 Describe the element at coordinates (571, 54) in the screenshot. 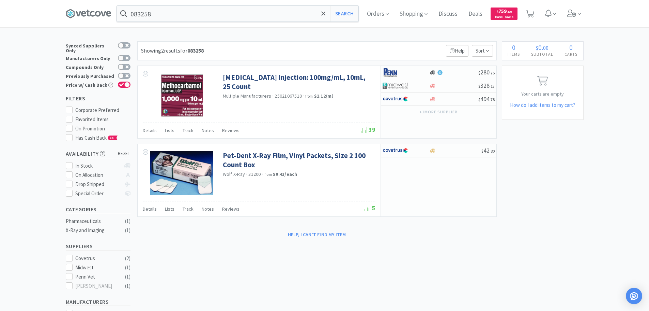

I see `h4: Carts` at that location.